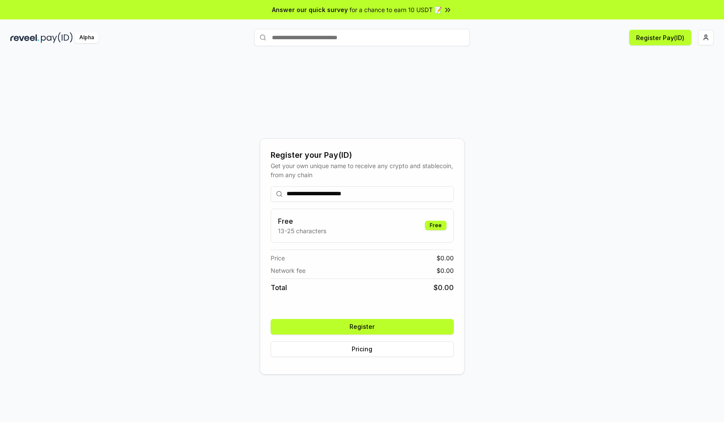 This screenshot has width=724, height=422. I want to click on div: Alpha, so click(87, 38).